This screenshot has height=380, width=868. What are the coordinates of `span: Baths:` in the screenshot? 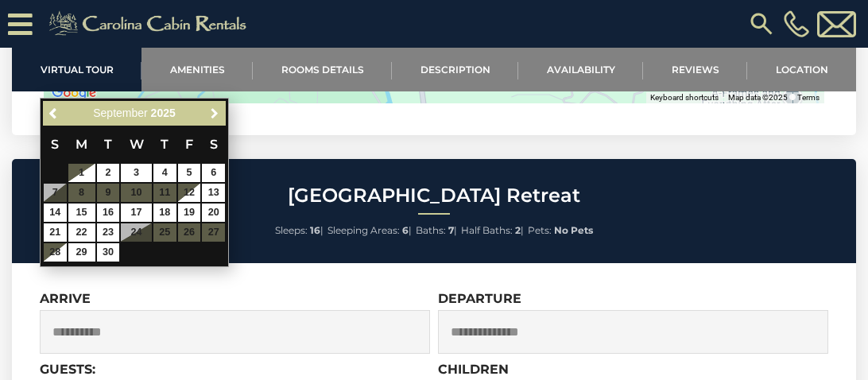 It's located at (431, 230).